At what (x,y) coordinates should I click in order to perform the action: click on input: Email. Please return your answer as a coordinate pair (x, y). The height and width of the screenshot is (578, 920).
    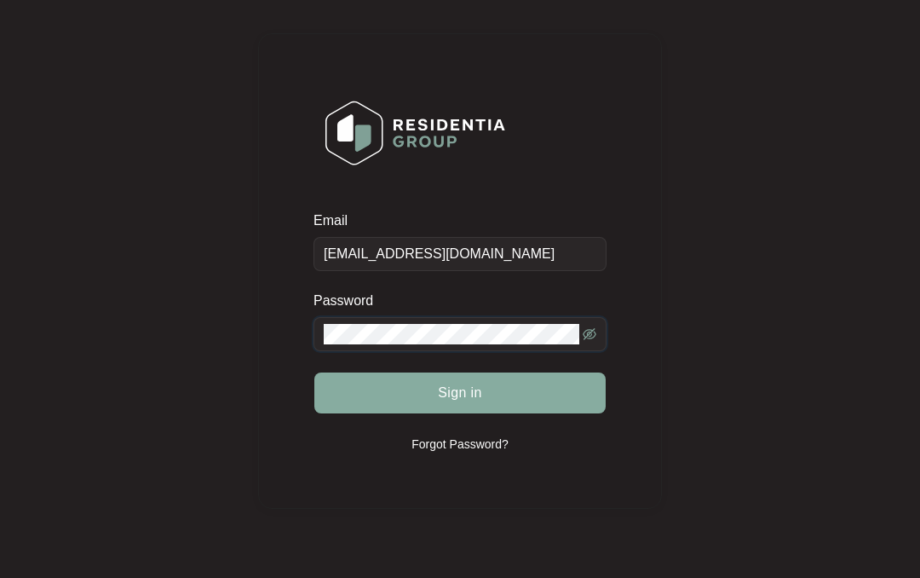
    Looking at the image, I should click on (460, 254).